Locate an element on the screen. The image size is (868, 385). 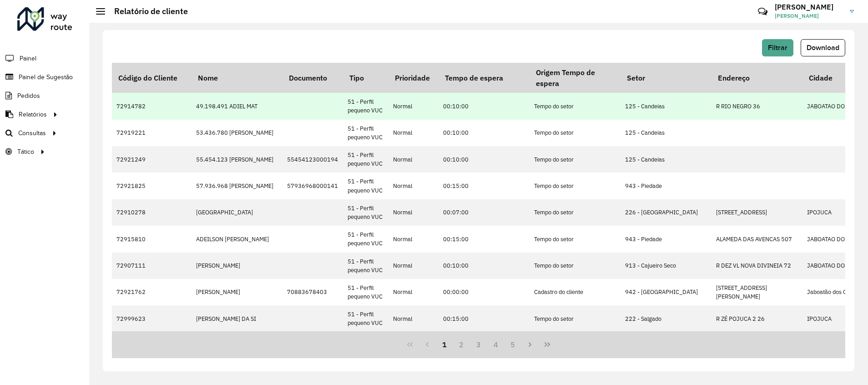
button: 3 is located at coordinates (479, 345).